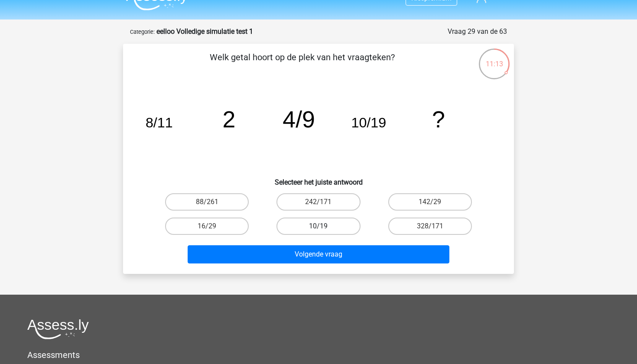 The image size is (637, 364). I want to click on button: Volgende vraag, so click(319, 254).